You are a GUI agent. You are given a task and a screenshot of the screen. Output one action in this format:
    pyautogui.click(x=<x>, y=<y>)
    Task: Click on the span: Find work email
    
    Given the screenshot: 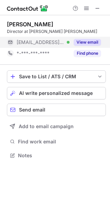 What is the action you would take?
    pyautogui.click(x=61, y=142)
    